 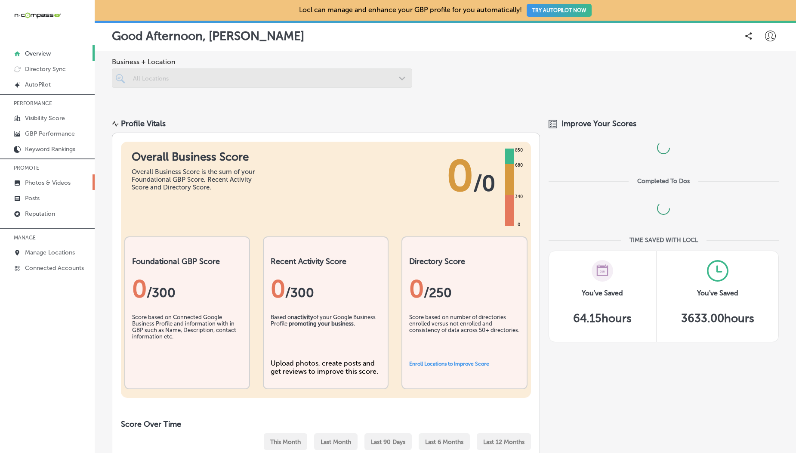 I want to click on div: TIME SAVED WITH LOCL, so click(x=664, y=240).